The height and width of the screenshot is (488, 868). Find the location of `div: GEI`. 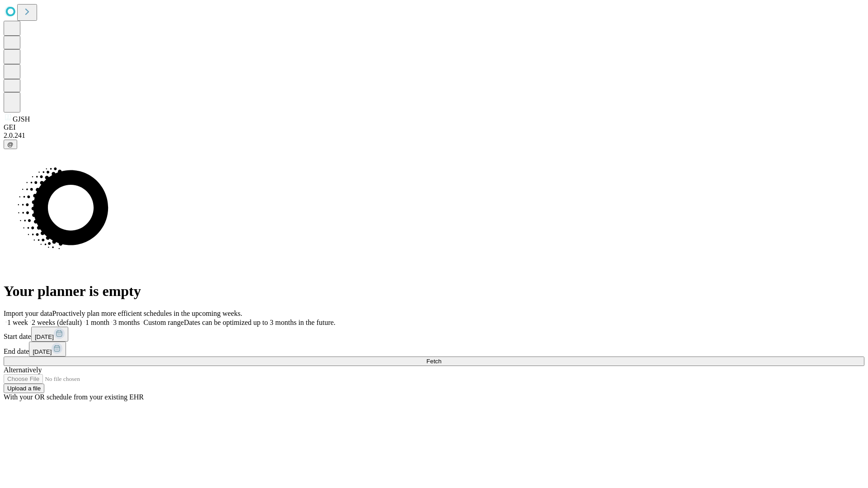

div: GEI is located at coordinates (434, 127).